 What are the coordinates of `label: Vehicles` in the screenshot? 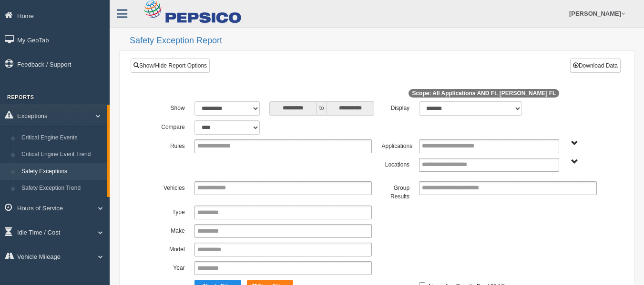 It's located at (170, 187).